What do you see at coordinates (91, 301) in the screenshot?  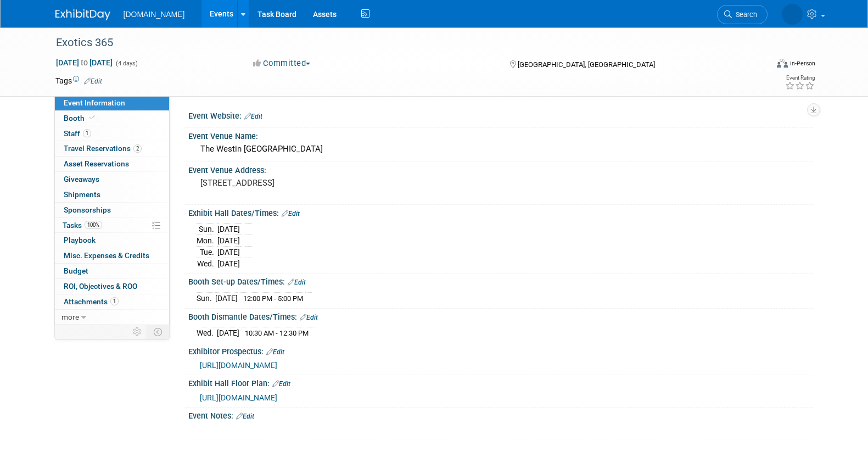 I see `span: Attachments` at bounding box center [91, 301].